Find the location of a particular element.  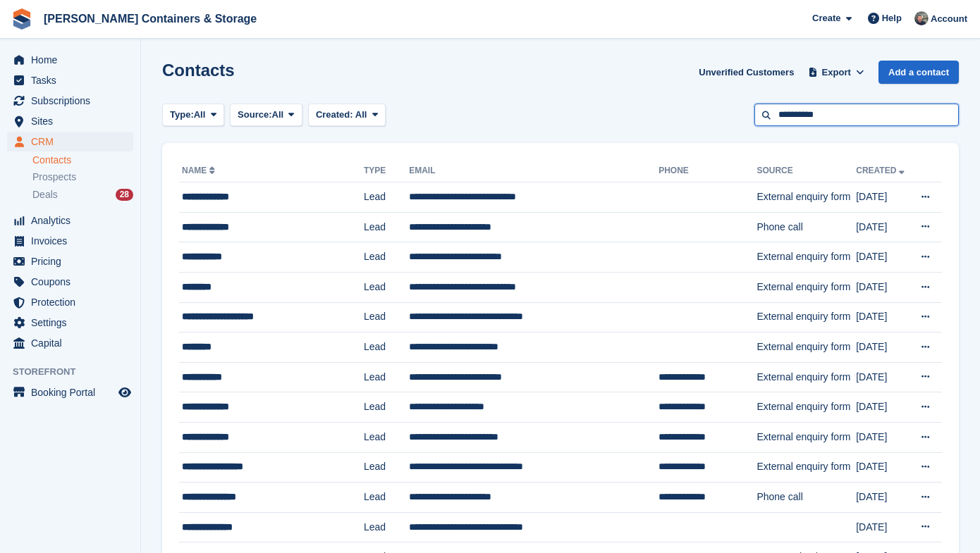

span: Home is located at coordinates (73, 60).